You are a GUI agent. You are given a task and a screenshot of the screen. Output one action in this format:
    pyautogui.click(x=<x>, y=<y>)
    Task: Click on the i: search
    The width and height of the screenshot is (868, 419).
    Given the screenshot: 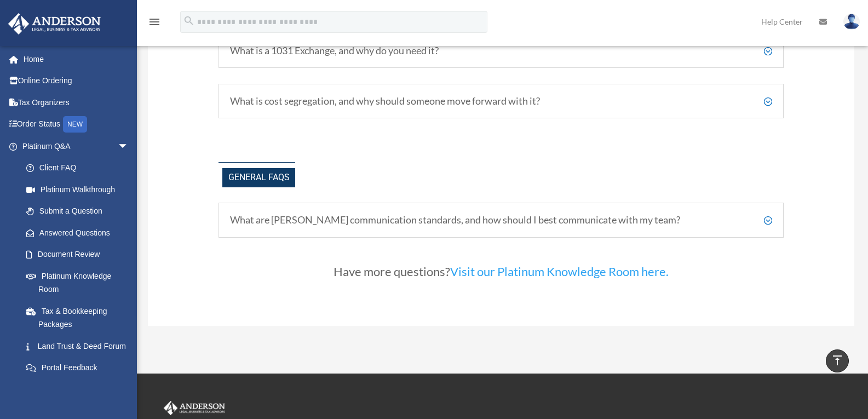 What is the action you would take?
    pyautogui.click(x=189, y=21)
    